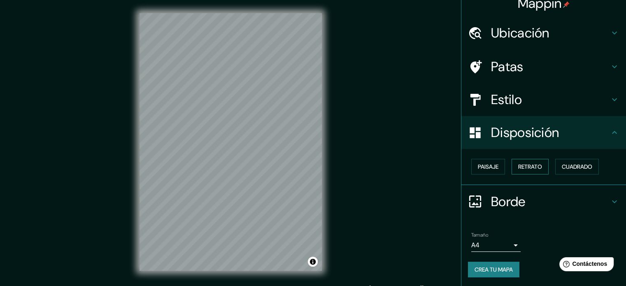  I want to click on font: Crea tu mapa, so click(493, 269).